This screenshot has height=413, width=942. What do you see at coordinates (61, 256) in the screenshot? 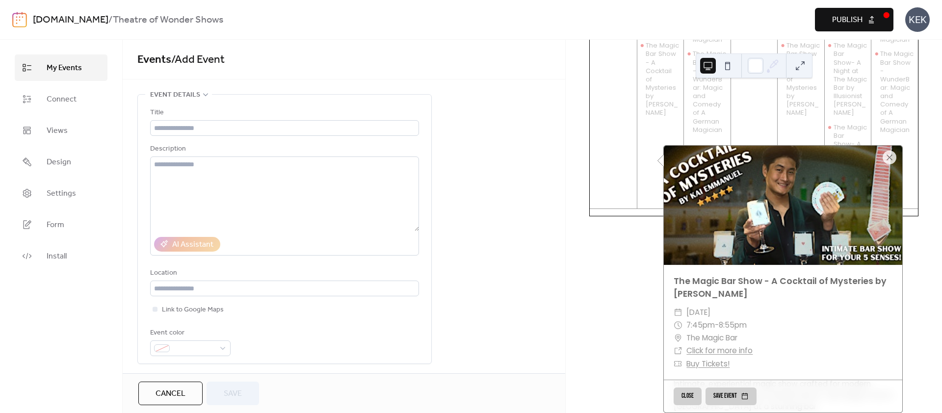
I see `a: Install` at bounding box center [61, 256].